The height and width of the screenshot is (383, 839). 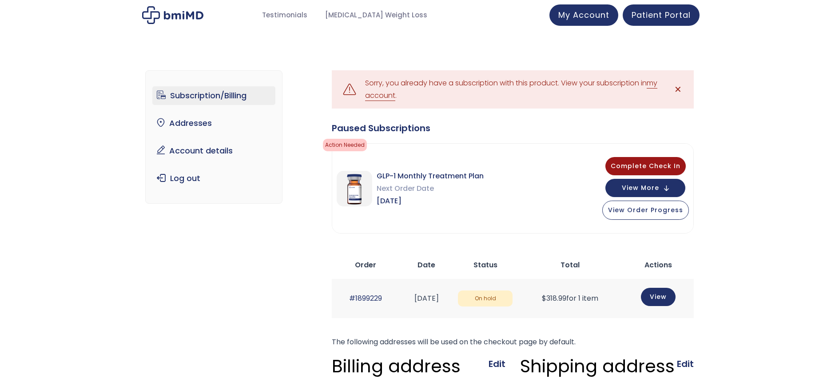 What do you see at coordinates (285, 15) in the screenshot?
I see `a: Testimonials` at bounding box center [285, 15].